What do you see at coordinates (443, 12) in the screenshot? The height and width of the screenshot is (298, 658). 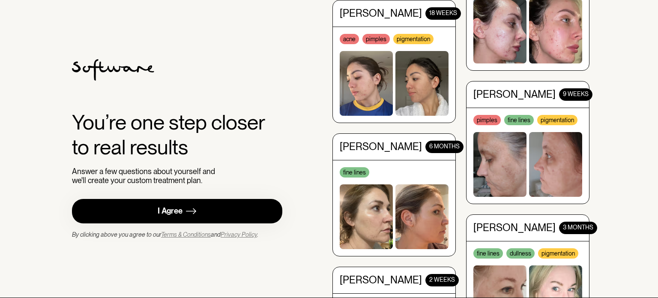 I see `div: 18 WEEKS` at bounding box center [443, 12].